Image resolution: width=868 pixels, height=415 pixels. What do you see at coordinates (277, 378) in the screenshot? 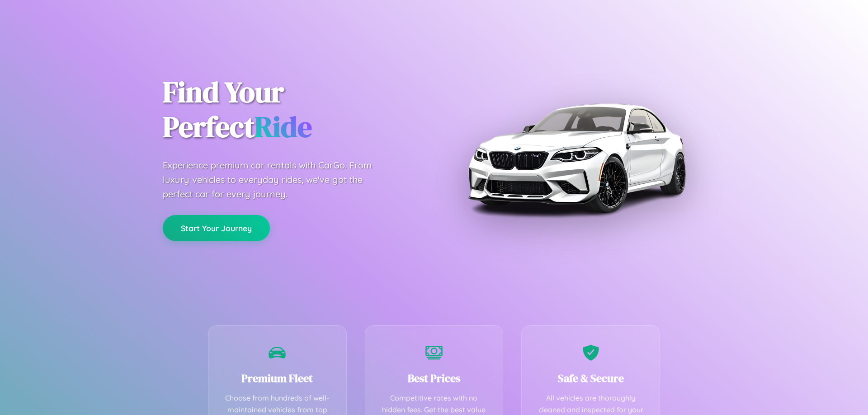
I see `h3: Premium Fleet` at bounding box center [277, 378].